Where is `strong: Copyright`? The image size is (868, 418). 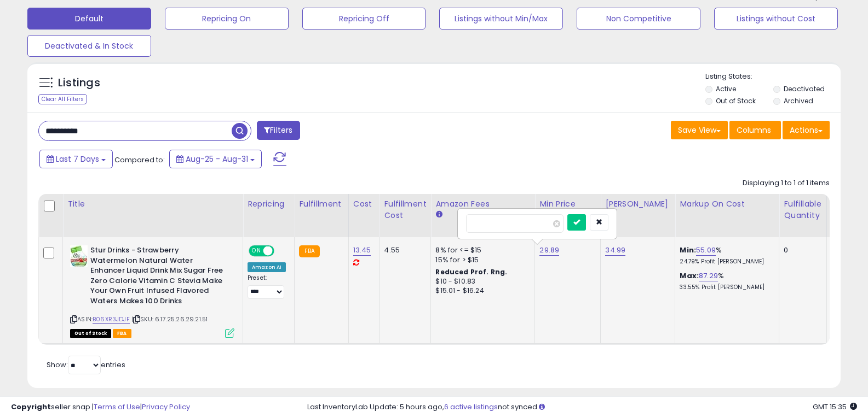 strong: Copyright is located at coordinates (31, 407).